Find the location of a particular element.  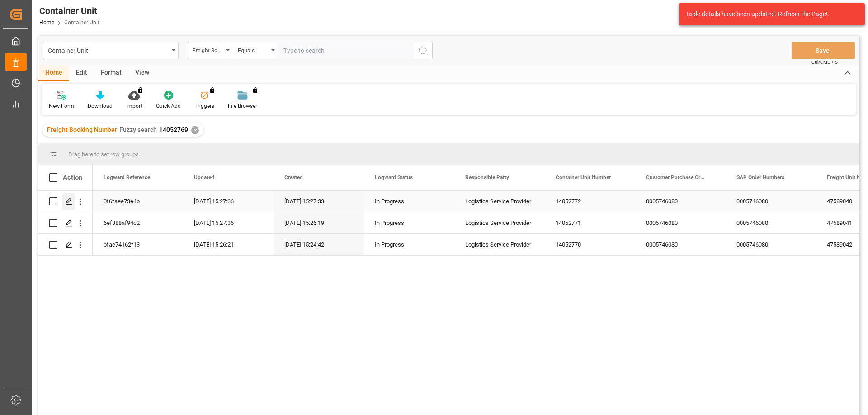

div: 14052770 is located at coordinates (590, 244).